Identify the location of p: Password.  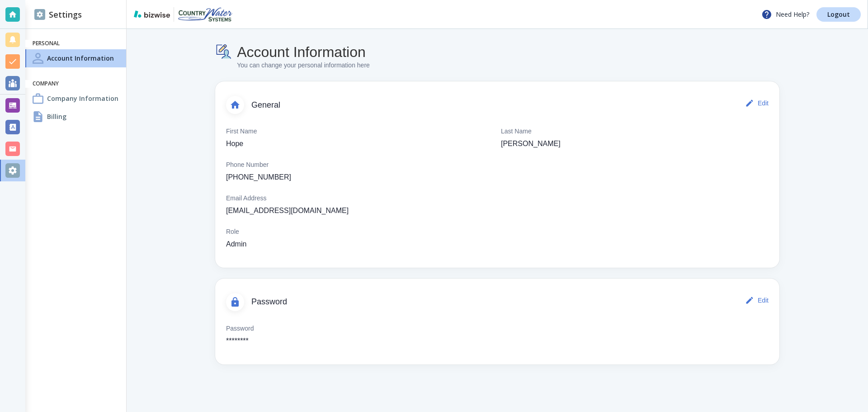
(240, 329).